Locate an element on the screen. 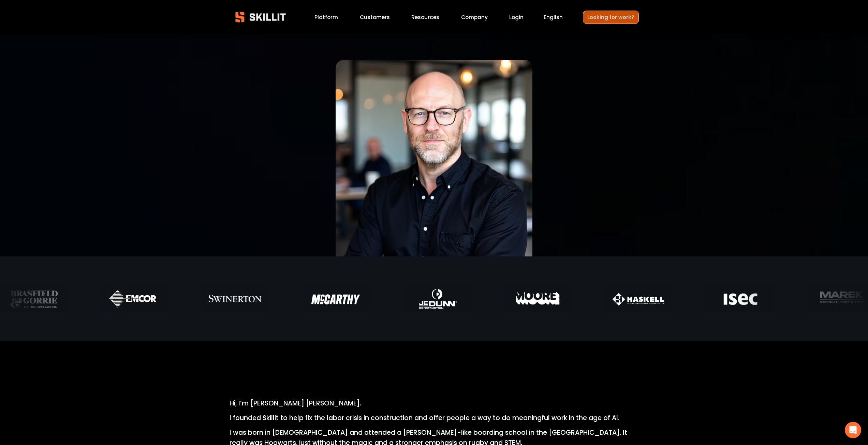  a: folder dropdown is located at coordinates (425, 17).